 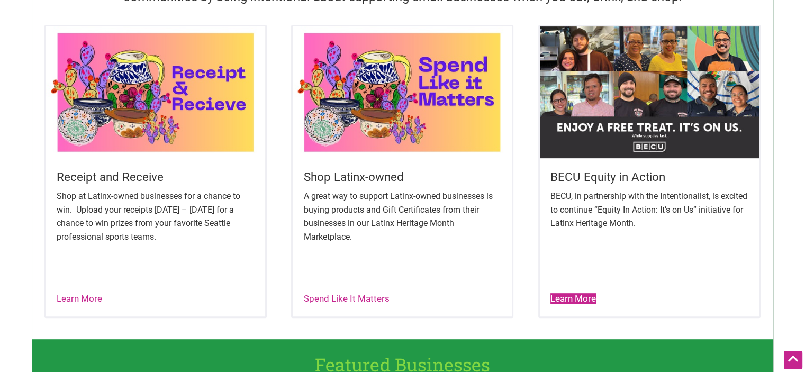 What do you see at coordinates (649, 92) in the screenshot?
I see `img: Equity in Action - Latinx Heritage Month` at bounding box center [649, 92].